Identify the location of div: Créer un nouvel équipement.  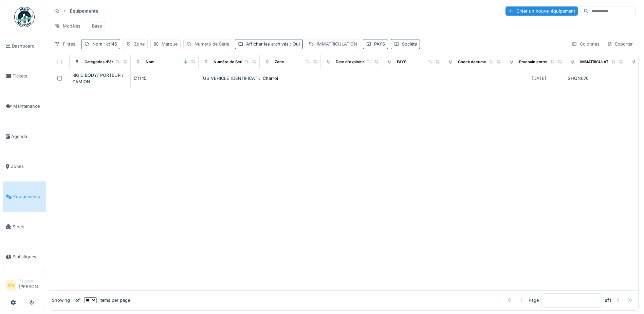
(541, 11).